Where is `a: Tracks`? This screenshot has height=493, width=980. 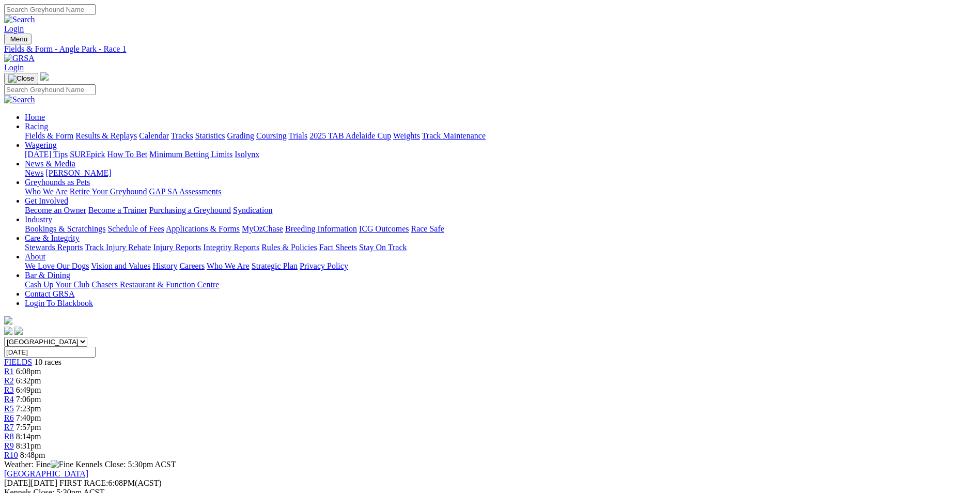 a: Tracks is located at coordinates (182, 135).